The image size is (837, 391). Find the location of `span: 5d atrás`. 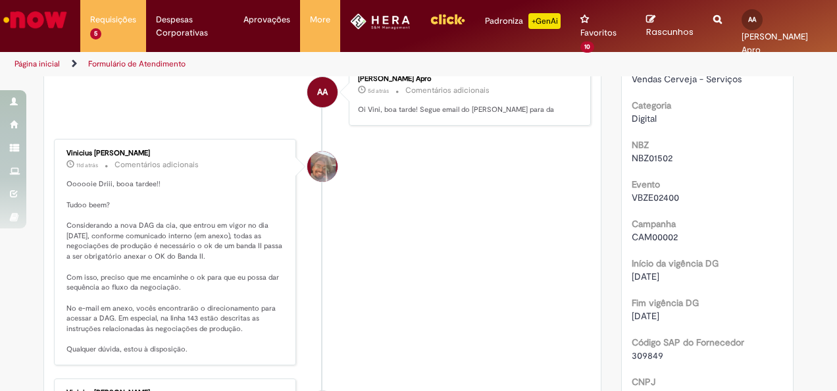

span: 5d atrás is located at coordinates (378, 91).